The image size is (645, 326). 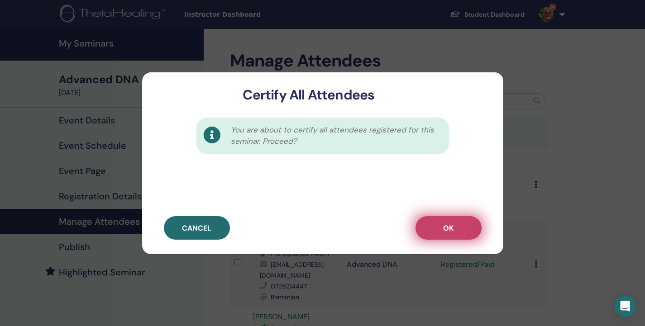 What do you see at coordinates (625, 306) in the screenshot?
I see `div: Open Intercom Messenger` at bounding box center [625, 306].